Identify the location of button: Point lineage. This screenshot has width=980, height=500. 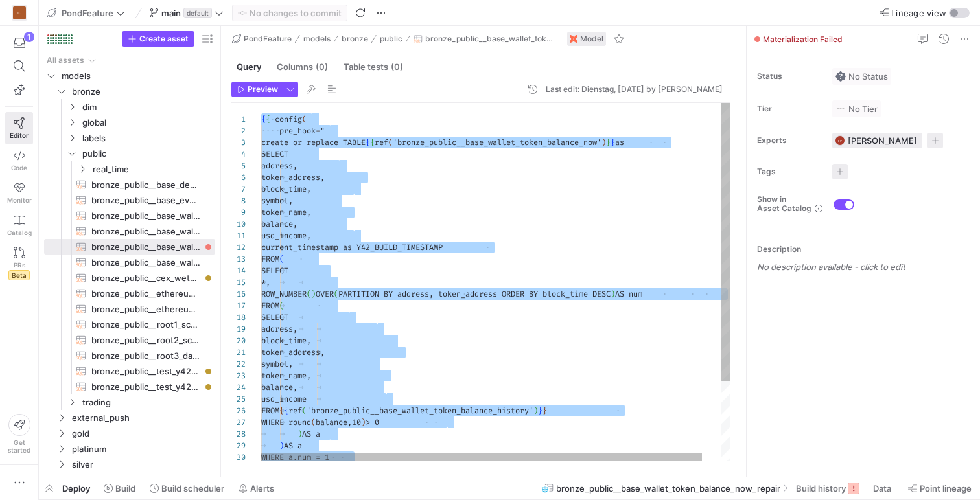
(940, 489).